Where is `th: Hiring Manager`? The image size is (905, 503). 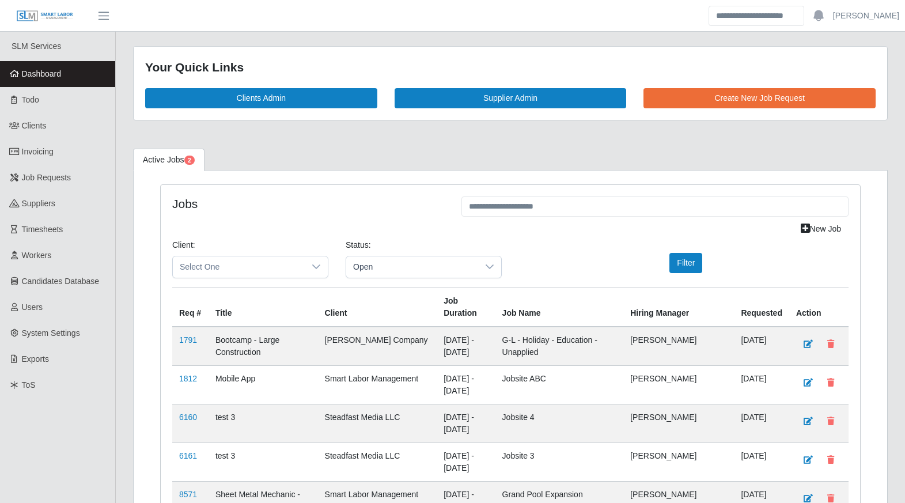 th: Hiring Manager is located at coordinates (678, 307).